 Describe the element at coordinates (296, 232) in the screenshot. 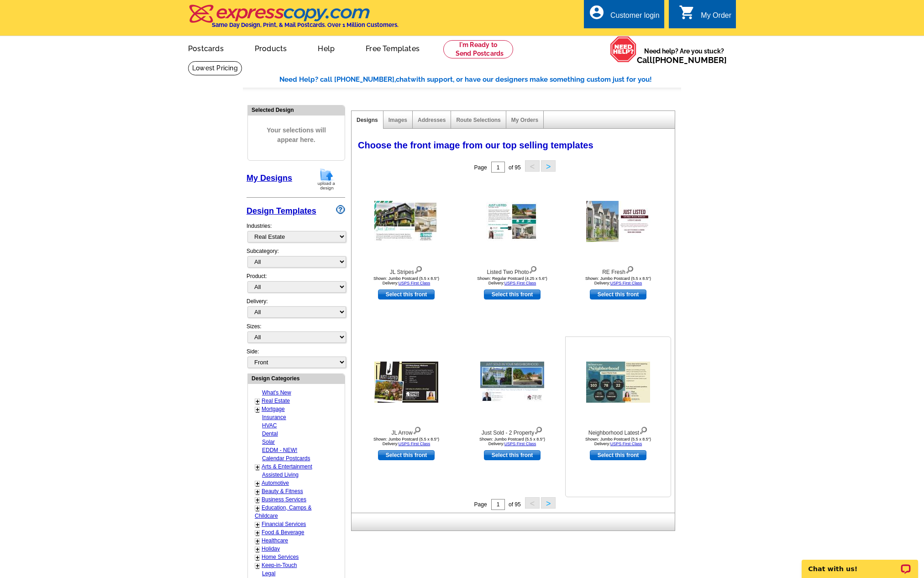

I see `div: Industries:` at that location.